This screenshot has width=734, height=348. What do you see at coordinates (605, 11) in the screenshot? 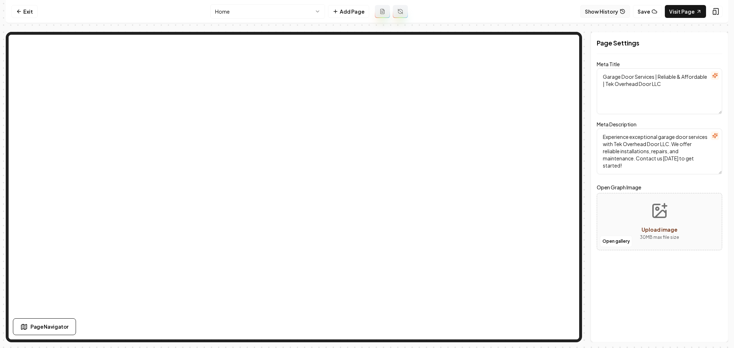
I see `button: Show History` at bounding box center [605, 11].